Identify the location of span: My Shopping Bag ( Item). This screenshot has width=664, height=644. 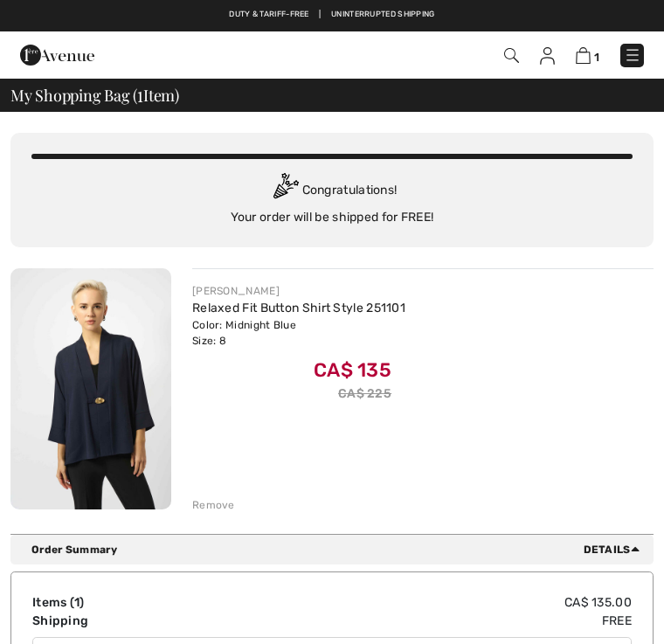
(94, 95).